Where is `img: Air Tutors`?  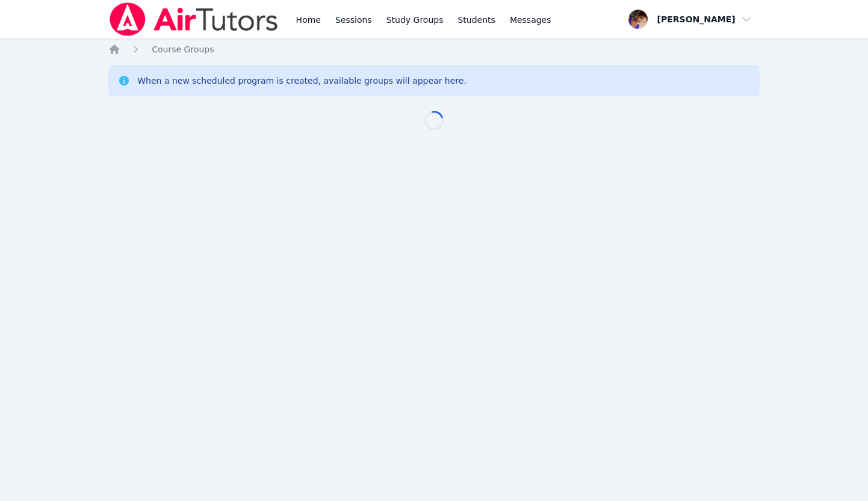
img: Air Tutors is located at coordinates (193, 19).